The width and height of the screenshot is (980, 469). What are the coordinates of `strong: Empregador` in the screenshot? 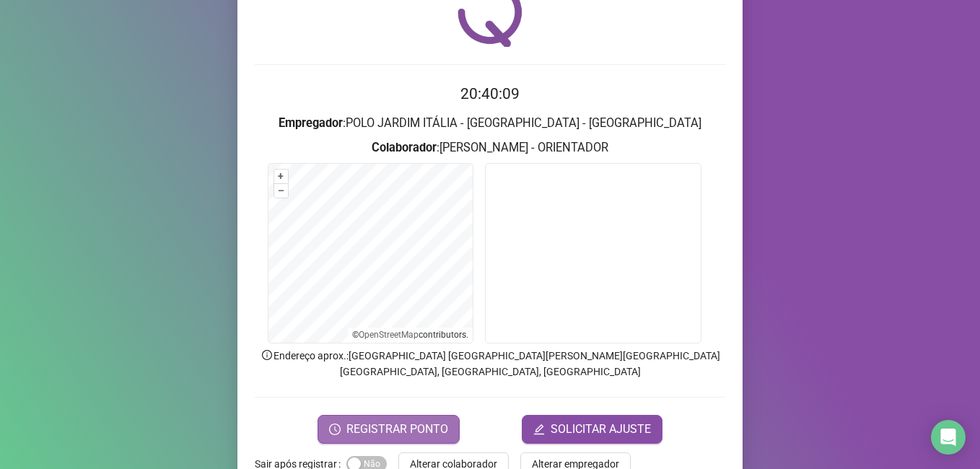 It's located at (310, 123).